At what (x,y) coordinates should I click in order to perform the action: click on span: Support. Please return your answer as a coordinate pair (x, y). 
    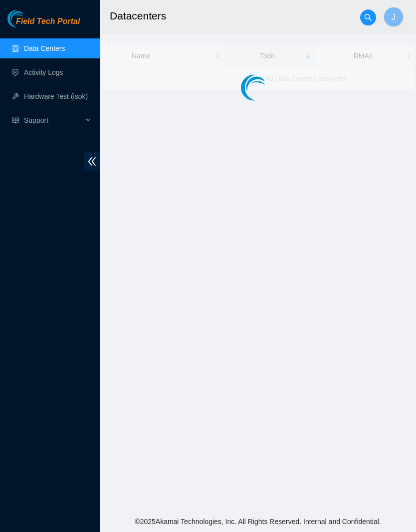
    Looking at the image, I should click on (53, 121).